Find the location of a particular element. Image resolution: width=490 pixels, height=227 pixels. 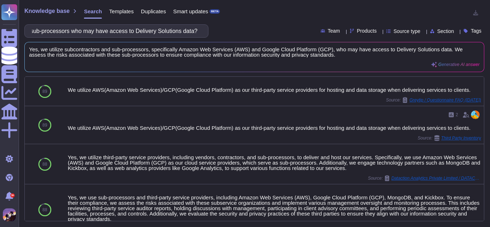

div: Yes, we use sub-processors and third-party service providers, including Amazon Web Services (AWS)... is located at coordinates (274, 208).